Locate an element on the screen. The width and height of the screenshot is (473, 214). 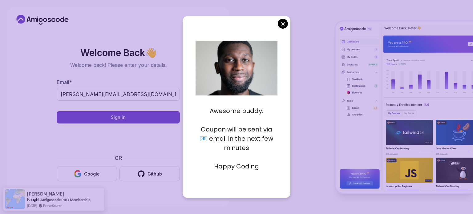
img: Amigoscode Dashboard is located at coordinates (404, 107).